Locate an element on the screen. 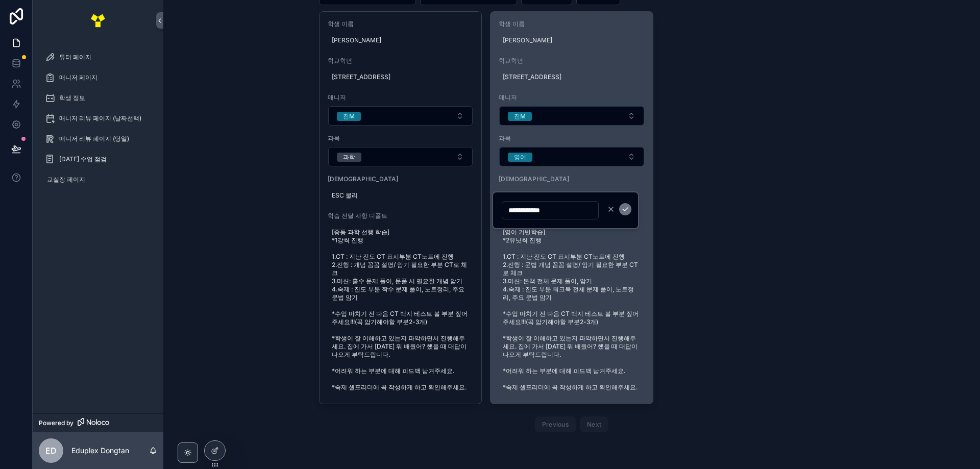  p: Eduplex Dongtan is located at coordinates (100, 451).